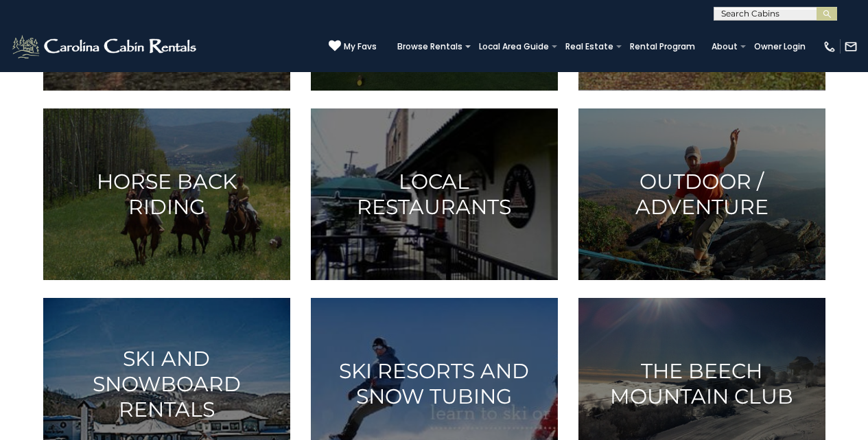 The width and height of the screenshot is (868, 440). I want to click on a: Local Area Guide, so click(514, 46).